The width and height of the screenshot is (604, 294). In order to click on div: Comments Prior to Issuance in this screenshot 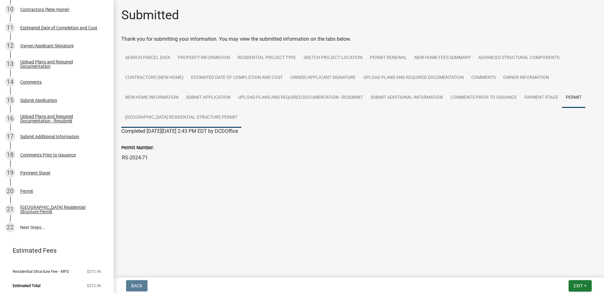, I will do `click(48, 155)`.